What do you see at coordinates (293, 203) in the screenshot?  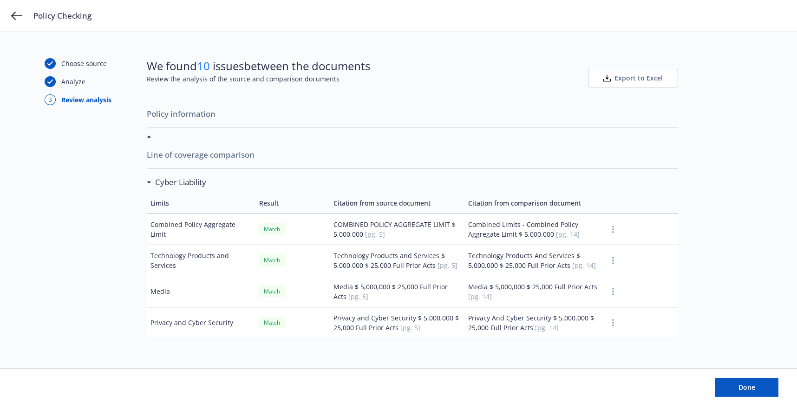 I see `td: Result` at bounding box center [293, 203].